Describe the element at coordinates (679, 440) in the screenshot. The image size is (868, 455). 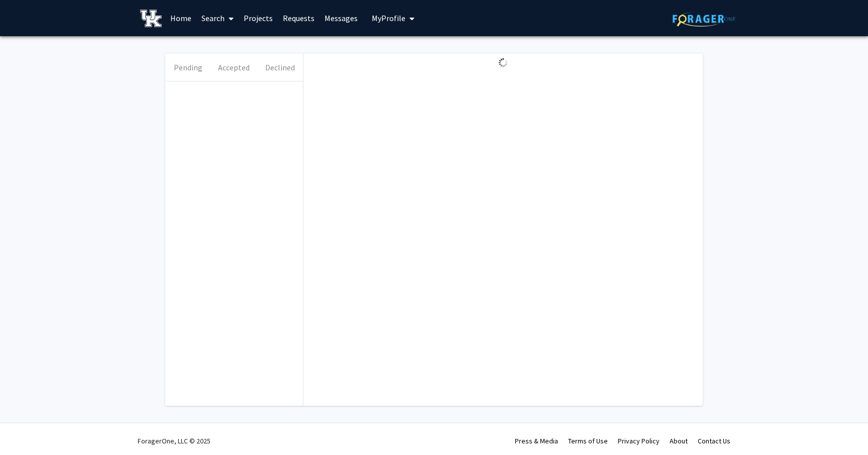
I see `a: About` at that location.